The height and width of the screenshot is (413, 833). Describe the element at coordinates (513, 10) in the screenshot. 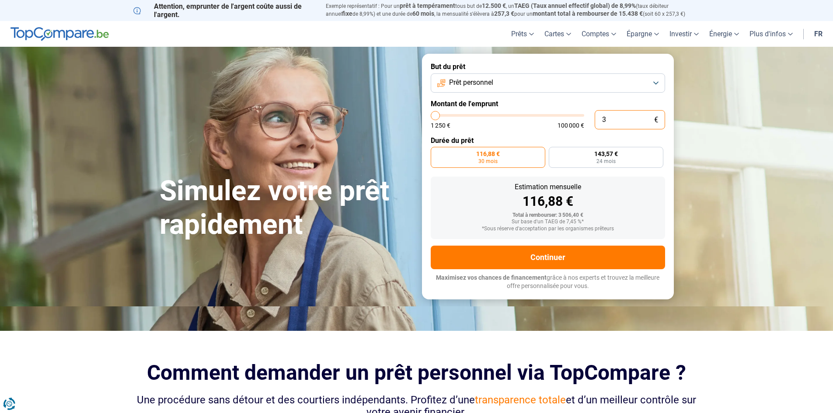

I see `p: Exemple représentatif : Pour un tous but de , un (taux débiteur annuel de 8,99%) et une durée de ...` at that location.